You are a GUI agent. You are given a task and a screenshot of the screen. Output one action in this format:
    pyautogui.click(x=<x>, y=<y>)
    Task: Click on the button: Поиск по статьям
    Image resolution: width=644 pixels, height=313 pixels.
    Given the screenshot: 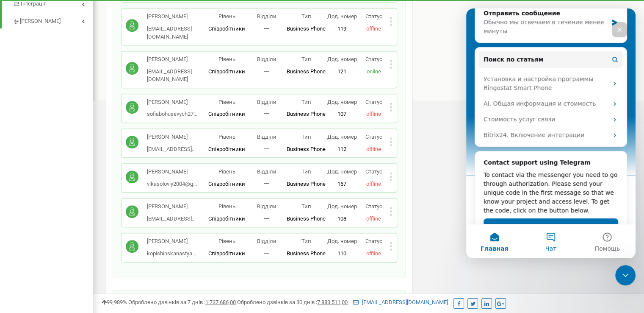 What is the action you would take?
    pyautogui.click(x=85, y=51)
    